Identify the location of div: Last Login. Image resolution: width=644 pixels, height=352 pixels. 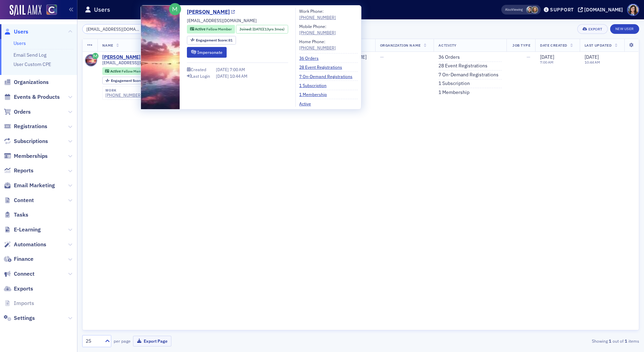
(200, 76).